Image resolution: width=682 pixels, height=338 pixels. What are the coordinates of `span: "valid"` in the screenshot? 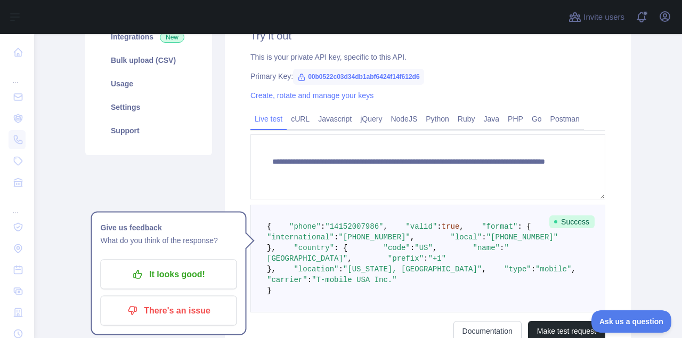 It's located at (421, 226).